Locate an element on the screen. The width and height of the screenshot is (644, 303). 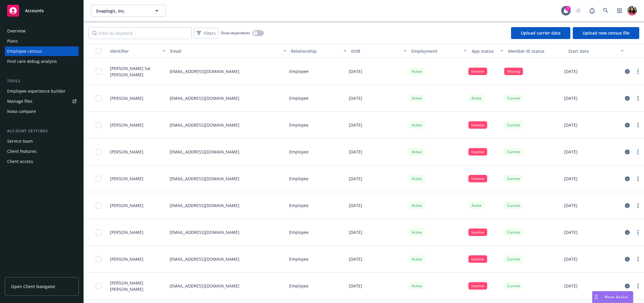
a: Client access is located at coordinates (42, 161).